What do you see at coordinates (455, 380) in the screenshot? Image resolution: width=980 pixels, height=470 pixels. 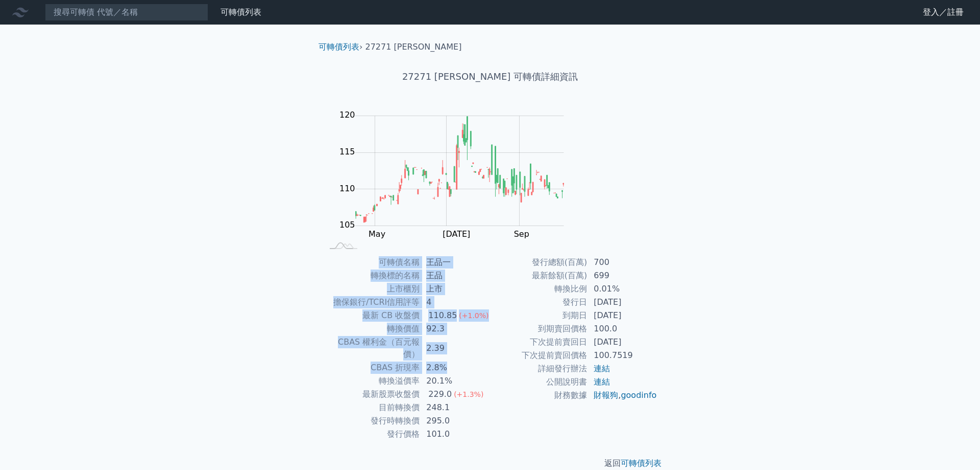 I see `td: 20.1%` at bounding box center [455, 380].